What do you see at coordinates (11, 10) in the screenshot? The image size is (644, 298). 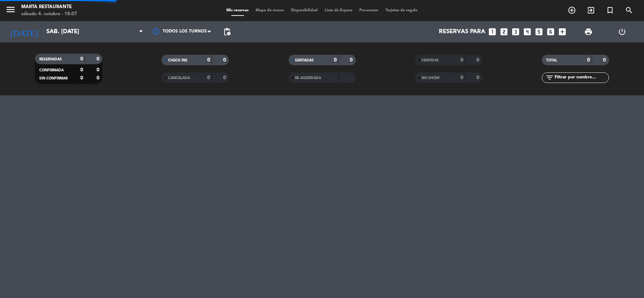 I see `i: menu` at bounding box center [11, 10].